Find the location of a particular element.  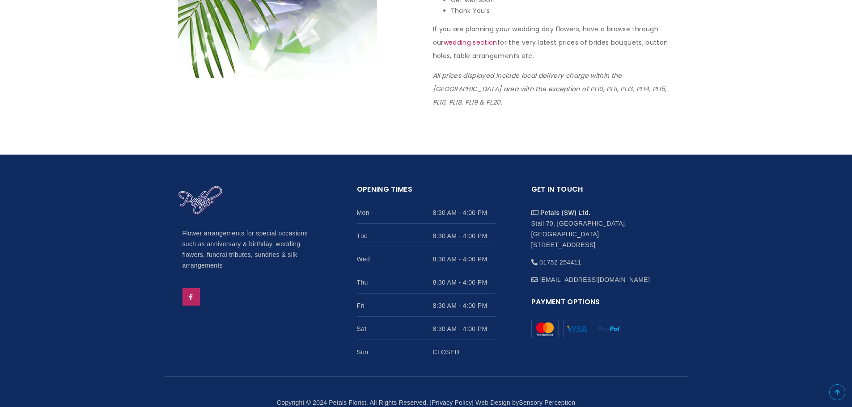

a: Sensory Perception is located at coordinates (547, 403).